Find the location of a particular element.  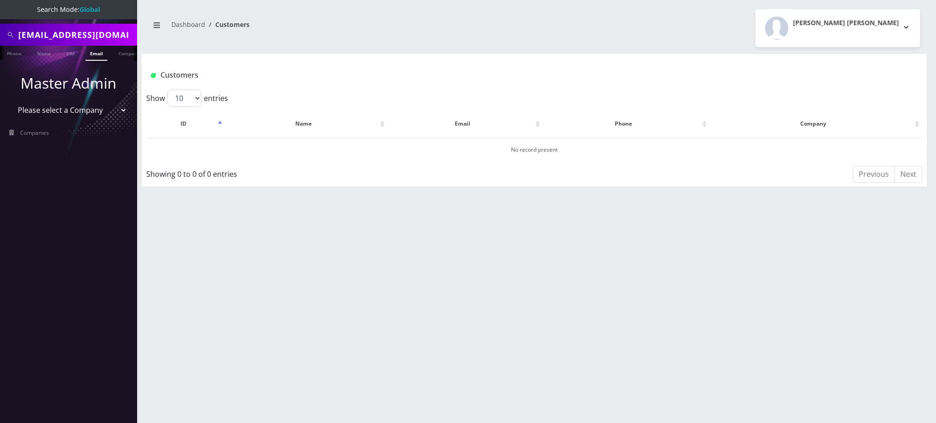

span: Search Mode: is located at coordinates (69, 9).